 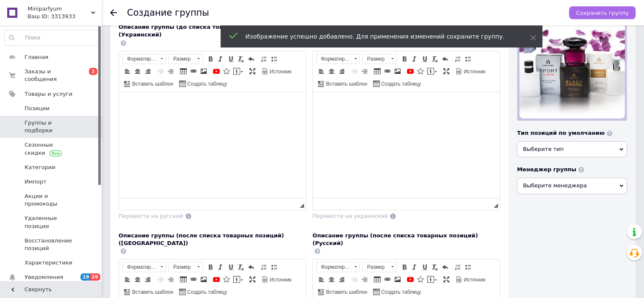 I want to click on span: Сохранить группу, so click(x=602, y=13).